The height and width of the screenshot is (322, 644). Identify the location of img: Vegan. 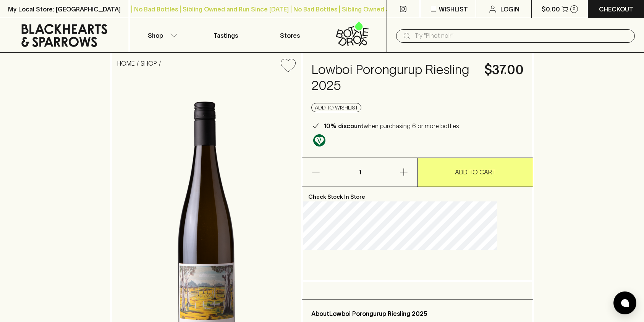
(319, 141).